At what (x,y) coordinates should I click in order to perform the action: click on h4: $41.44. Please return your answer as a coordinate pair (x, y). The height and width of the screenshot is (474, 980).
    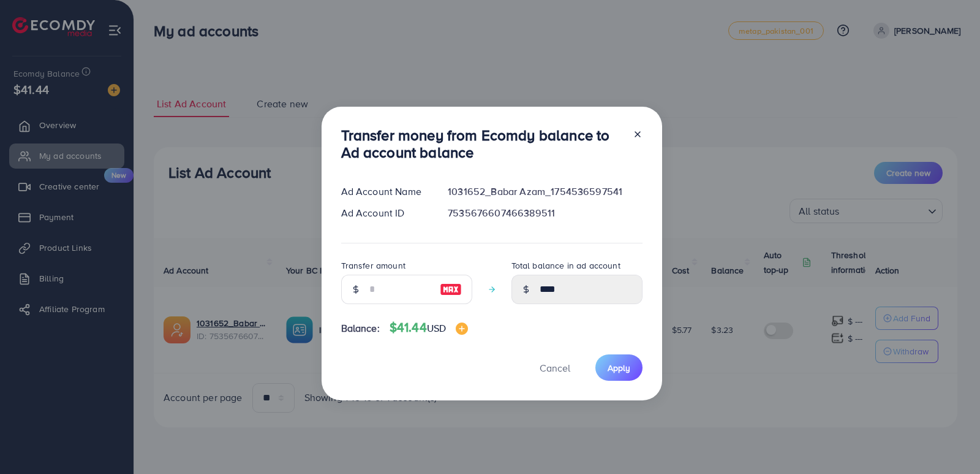
    Looking at the image, I should click on (428, 327).